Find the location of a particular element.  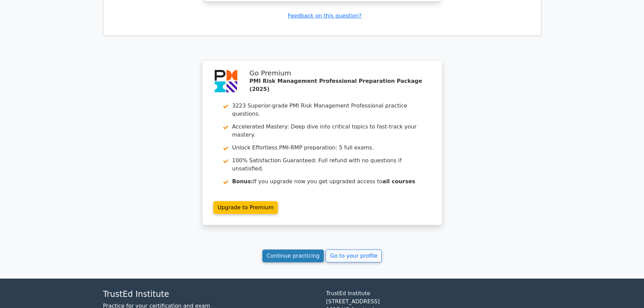

u: Feedback on this question? is located at coordinates (324, 15).